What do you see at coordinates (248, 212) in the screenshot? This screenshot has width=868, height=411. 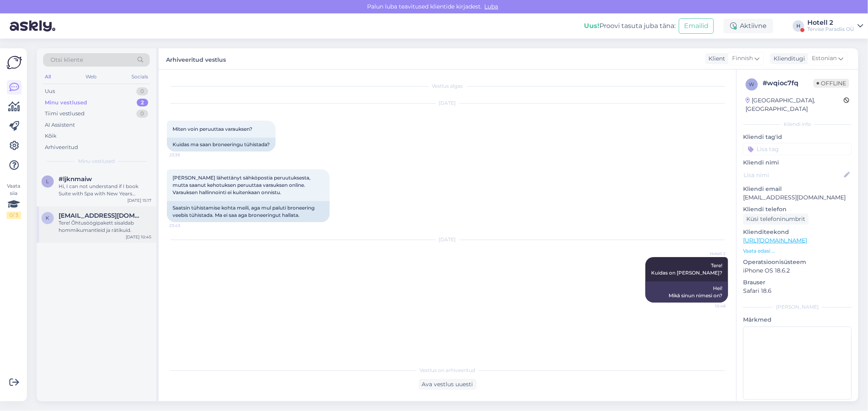 I see `div: Saatsin tühistamise kohta meili, aga mul paluti broneering veebis tühistada. Ma ei saa aga bronee...` at bounding box center [248, 212].